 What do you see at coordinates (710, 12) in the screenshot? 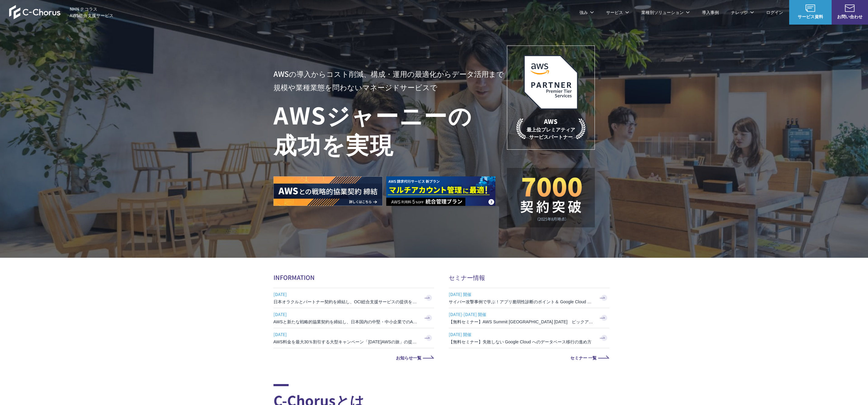
I see `a: 導入事例` at bounding box center [710, 12].